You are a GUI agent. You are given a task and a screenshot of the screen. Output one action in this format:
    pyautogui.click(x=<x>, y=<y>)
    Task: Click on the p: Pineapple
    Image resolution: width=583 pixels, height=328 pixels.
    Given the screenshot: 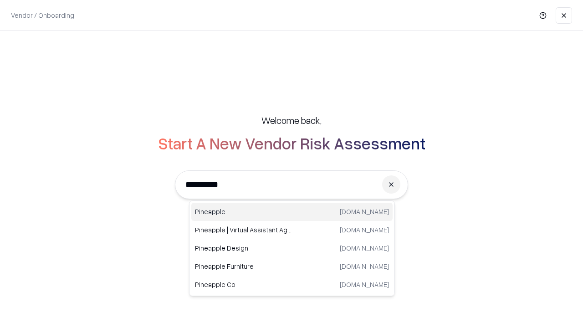 What is the action you would take?
    pyautogui.click(x=243, y=211)
    